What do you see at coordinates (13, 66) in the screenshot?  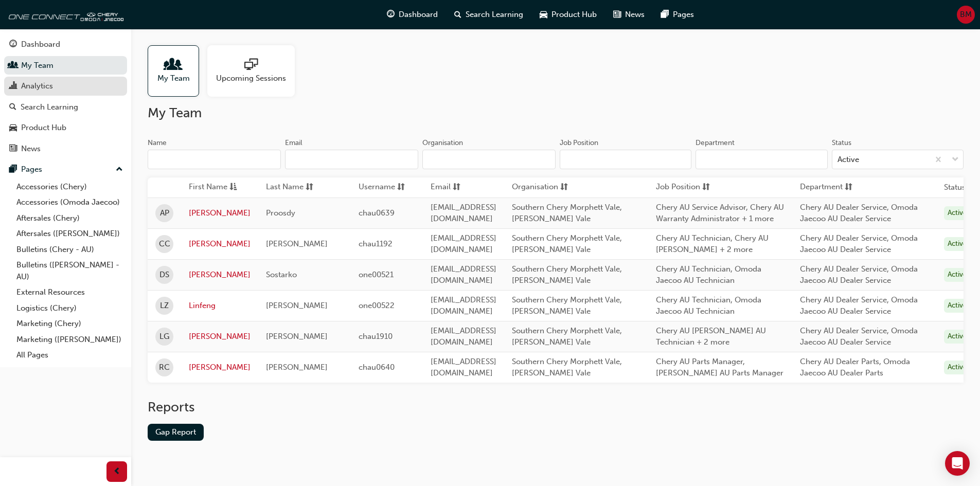 I see `span: people-icon` at bounding box center [13, 66].